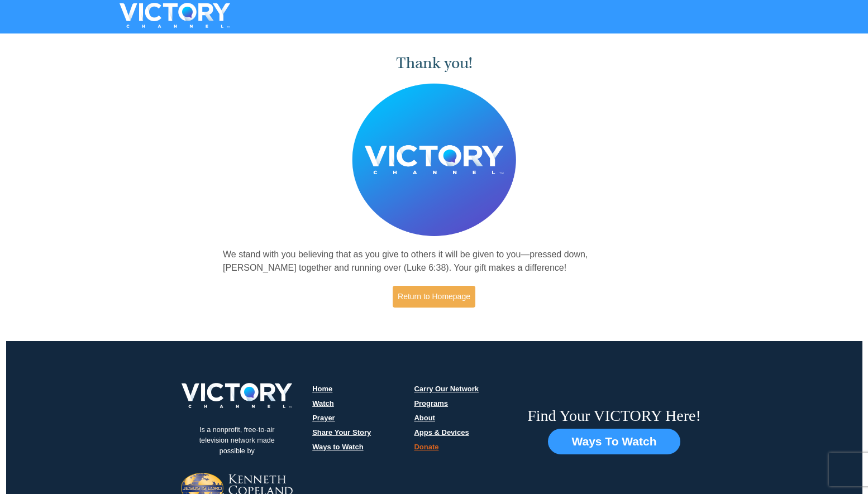 The image size is (868, 494). I want to click on p: Is a nonprofit, free-to-air television network made possible by, so click(237, 441).